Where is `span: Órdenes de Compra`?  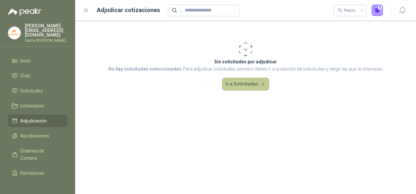 span: Órdenes de Compra is located at coordinates (41, 155).